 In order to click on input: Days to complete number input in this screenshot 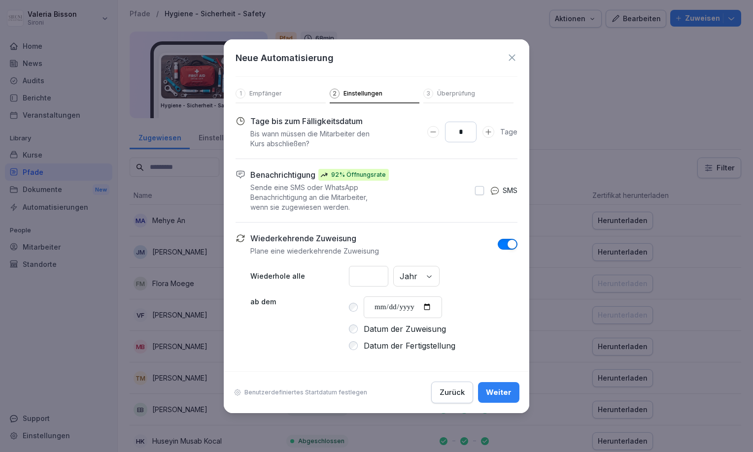, I will do `click(461, 132)`.